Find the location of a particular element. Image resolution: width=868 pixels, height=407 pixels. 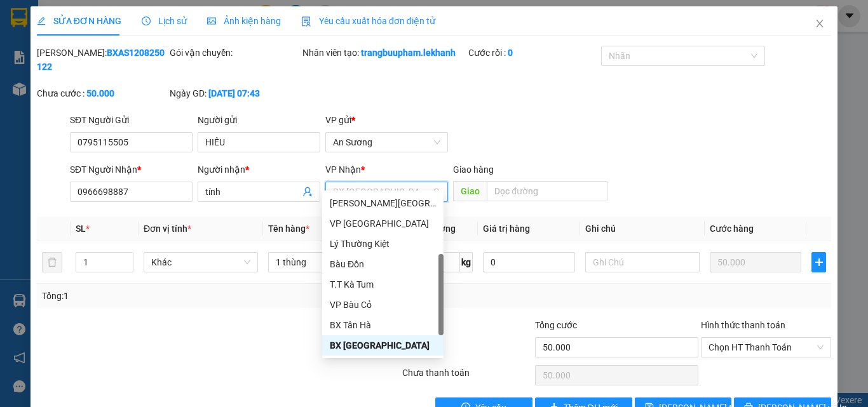

div: BX Tân Châu is located at coordinates (383, 346).